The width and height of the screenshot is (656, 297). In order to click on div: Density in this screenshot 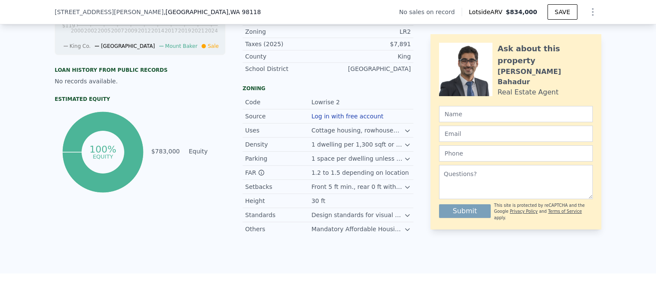, I will do `click(278, 144)`.